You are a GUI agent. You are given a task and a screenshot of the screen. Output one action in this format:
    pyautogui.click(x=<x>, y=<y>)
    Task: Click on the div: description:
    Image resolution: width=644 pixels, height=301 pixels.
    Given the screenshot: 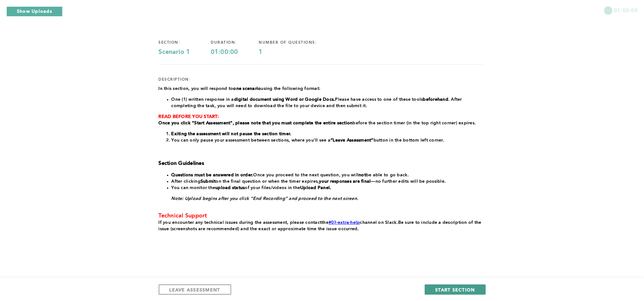 What is the action you would take?
    pyautogui.click(x=175, y=80)
    